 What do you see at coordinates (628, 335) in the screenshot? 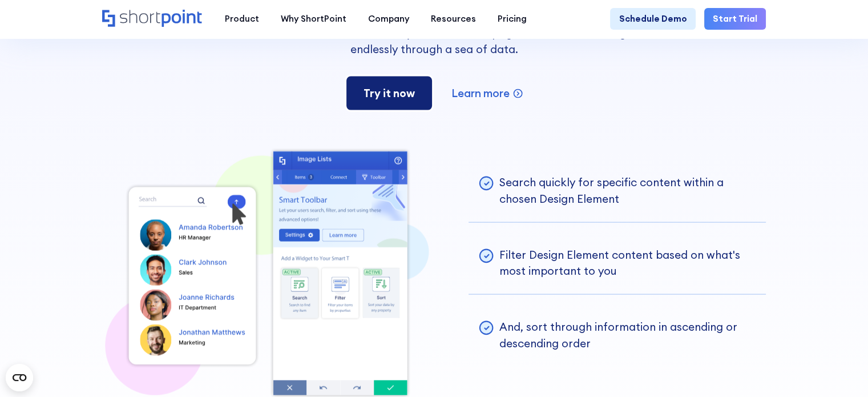
I see `p: And, sort through information in ascending or descending order` at bounding box center [628, 335].